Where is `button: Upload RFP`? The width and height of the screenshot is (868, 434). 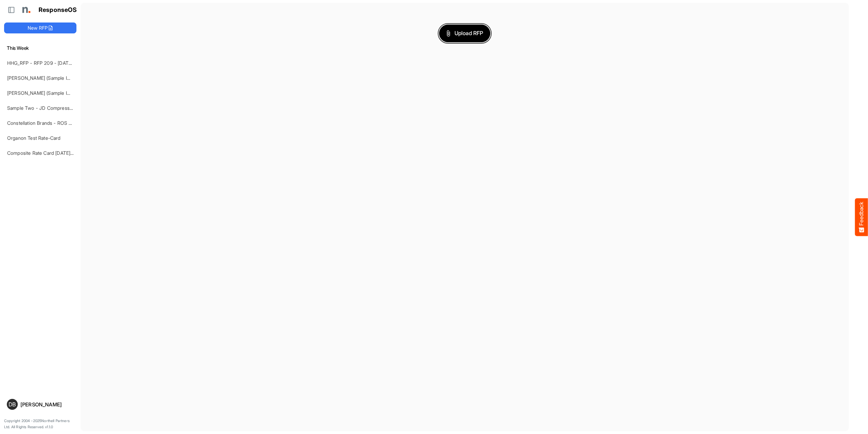 button: Upload RFP is located at coordinates (465, 34).